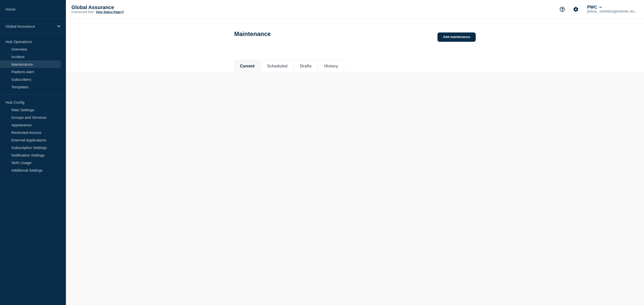 Image resolution: width=644 pixels, height=305 pixels. Describe the element at coordinates (248, 66) in the screenshot. I see `button: Current` at that location.